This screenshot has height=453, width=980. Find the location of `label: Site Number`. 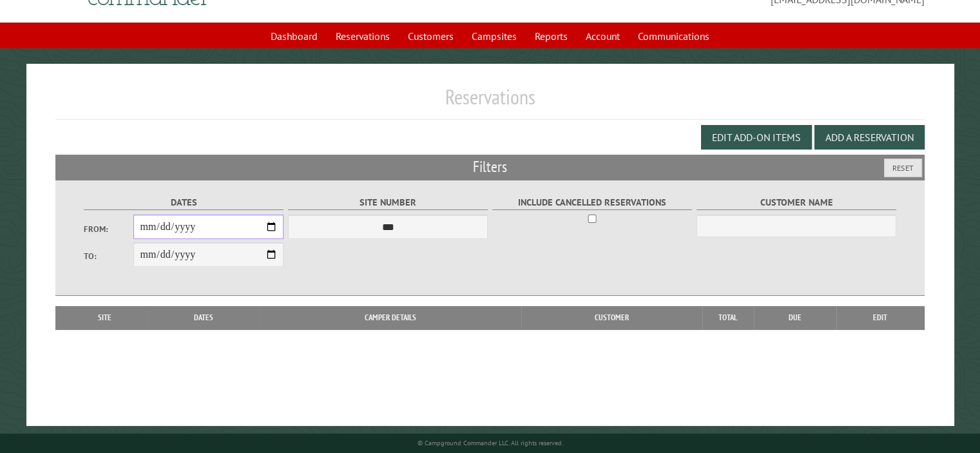

label: Site Number is located at coordinates (388, 202).